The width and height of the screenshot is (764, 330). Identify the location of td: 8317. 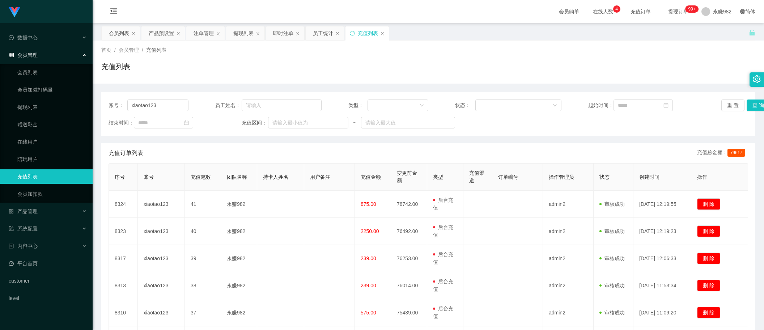
(123, 258).